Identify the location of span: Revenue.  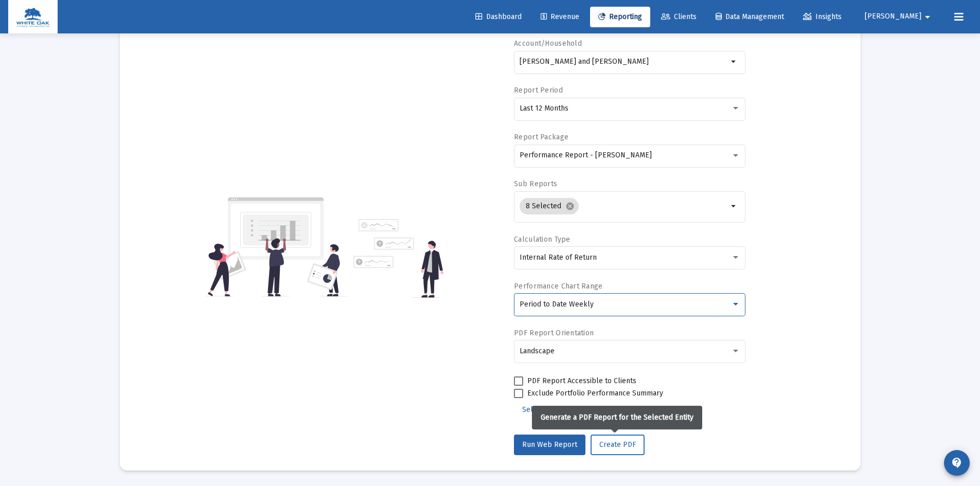
(560, 17).